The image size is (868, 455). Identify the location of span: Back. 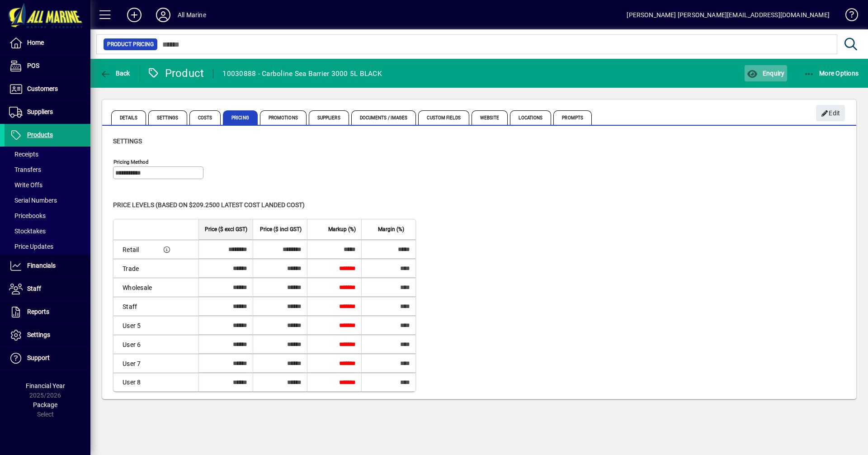
(115, 73).